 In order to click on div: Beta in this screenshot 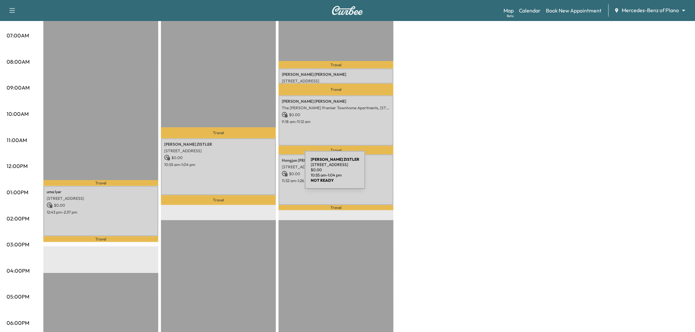, I will do `click(510, 16)`.